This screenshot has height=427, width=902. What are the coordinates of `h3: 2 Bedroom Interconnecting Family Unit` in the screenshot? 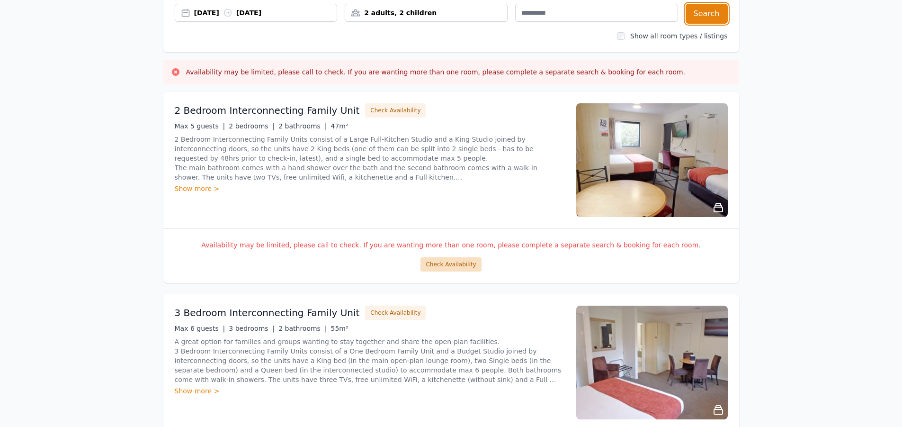 It's located at (267, 110).